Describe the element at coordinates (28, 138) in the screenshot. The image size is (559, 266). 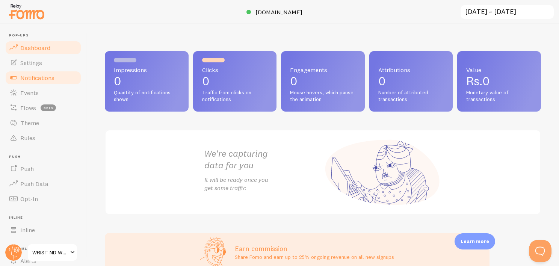
I see `span: Rules` at that location.